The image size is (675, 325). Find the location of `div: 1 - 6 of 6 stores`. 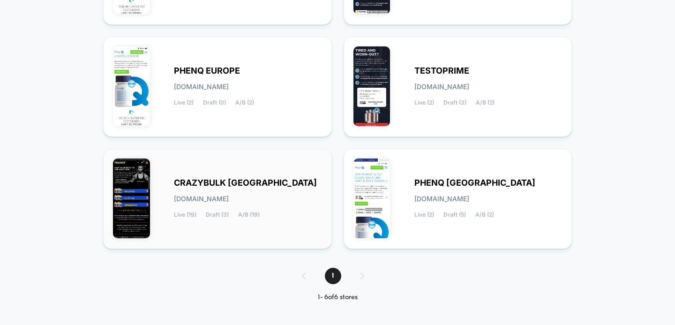

div: 1 - 6 of 6 stores is located at coordinates (337, 297).